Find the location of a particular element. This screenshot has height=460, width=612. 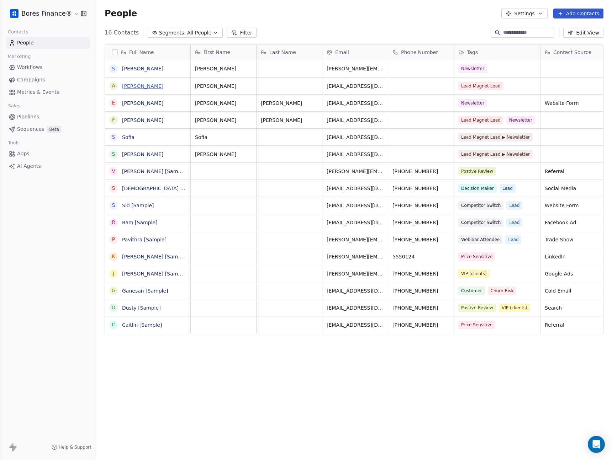

div: E is located at coordinates (113, 103).